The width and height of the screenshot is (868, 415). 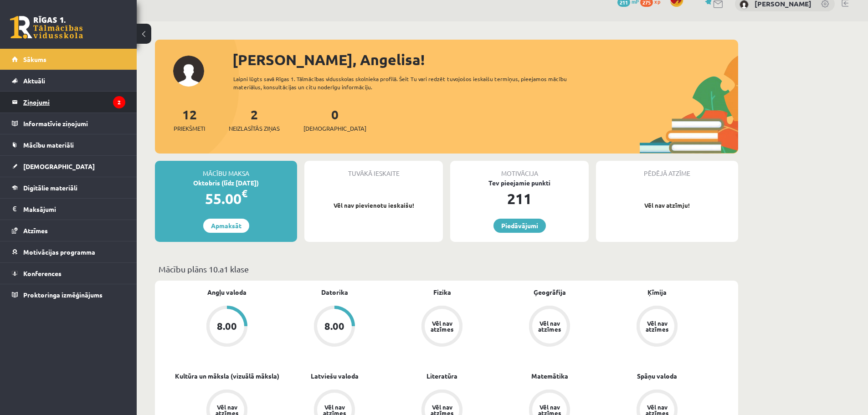 I want to click on a: Proktoringa izmēģinājums, so click(x=68, y=295).